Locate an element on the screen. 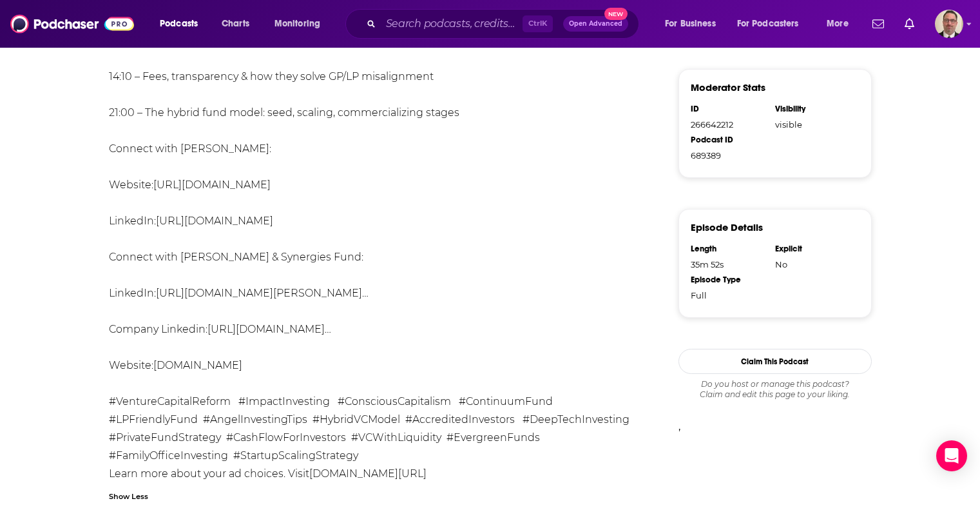  div: Visibility is located at coordinates (813, 109).